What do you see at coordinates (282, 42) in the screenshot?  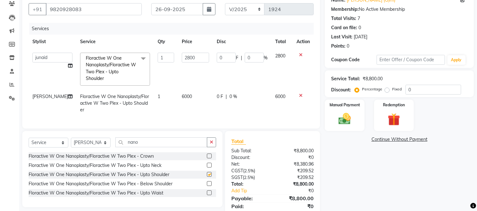 I see `th: Total` at bounding box center [282, 42].